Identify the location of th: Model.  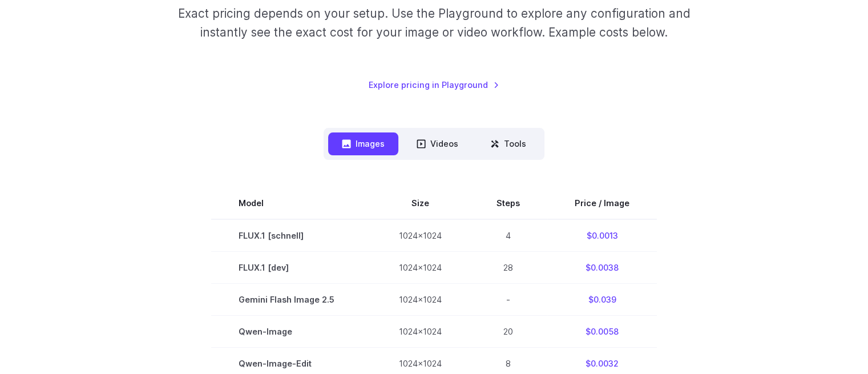
(291, 203).